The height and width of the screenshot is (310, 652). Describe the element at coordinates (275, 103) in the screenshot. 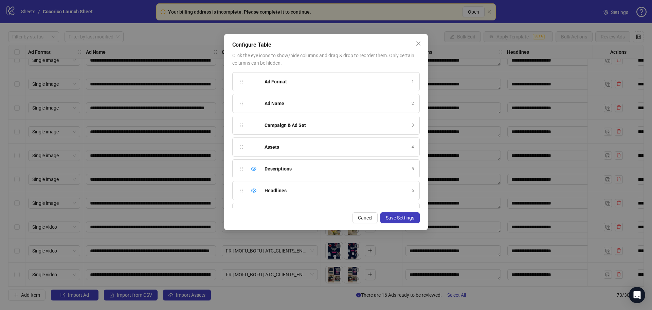

I see `strong: Ad Name` at that location.